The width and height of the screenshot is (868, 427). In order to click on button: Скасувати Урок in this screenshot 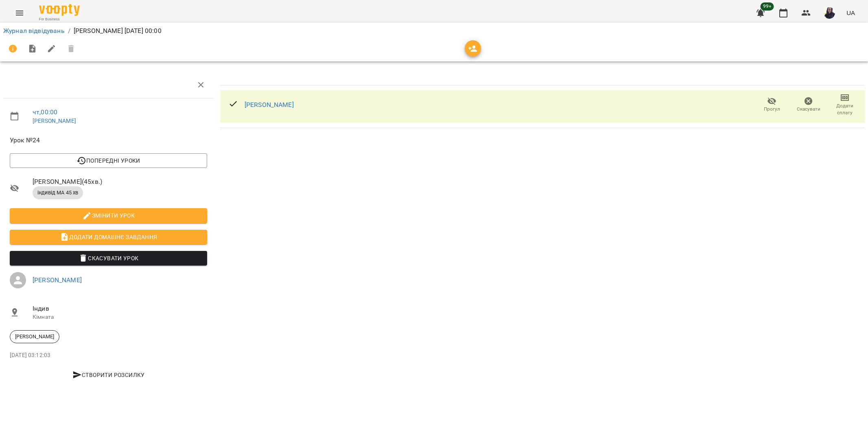, I will do `click(108, 258)`.